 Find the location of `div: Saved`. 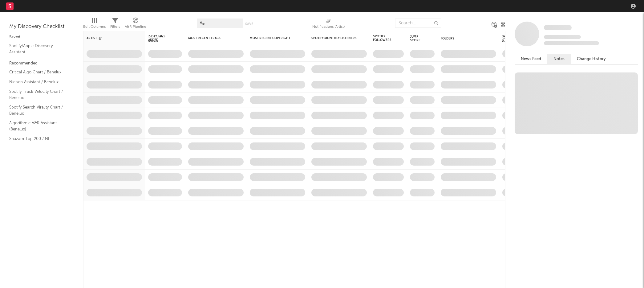

div: Saved is located at coordinates (42, 37).